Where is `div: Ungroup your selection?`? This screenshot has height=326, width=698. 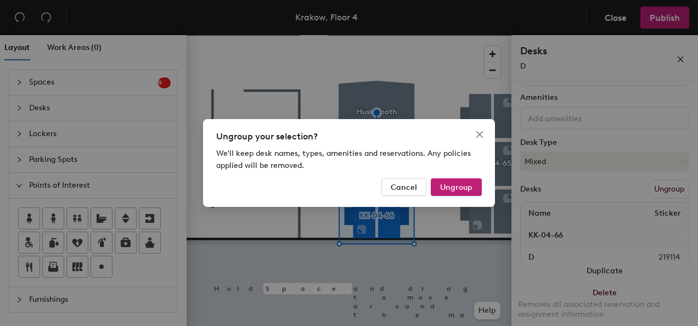 div: Ungroup your selection? is located at coordinates (349, 137).